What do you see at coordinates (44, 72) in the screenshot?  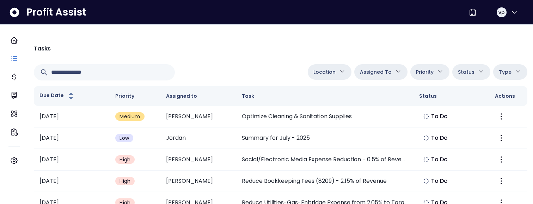 I see `svg: Search icon` at bounding box center [44, 72].